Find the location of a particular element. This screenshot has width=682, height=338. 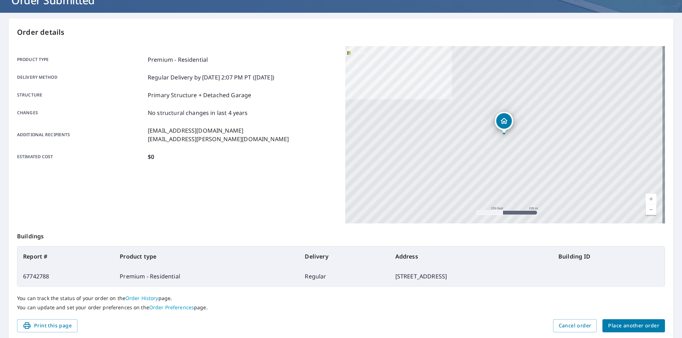

th: Product type is located at coordinates (206, 257).